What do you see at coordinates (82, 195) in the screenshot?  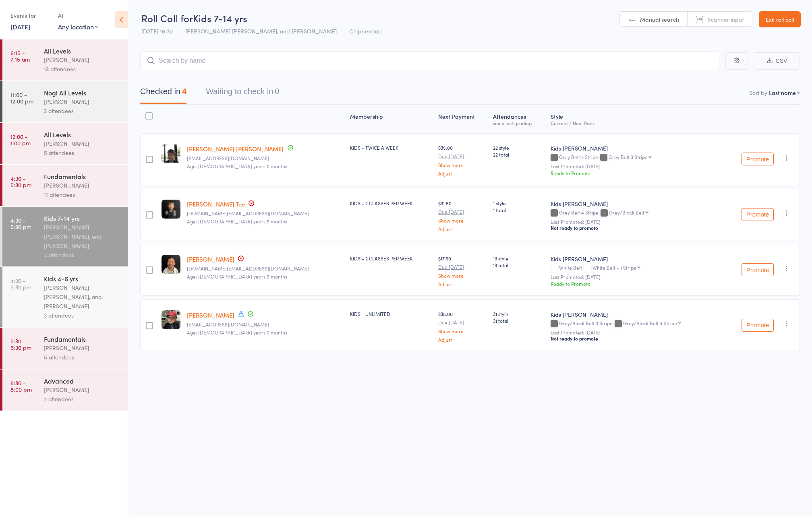 I see `div: 11 attendees` at bounding box center [82, 195].